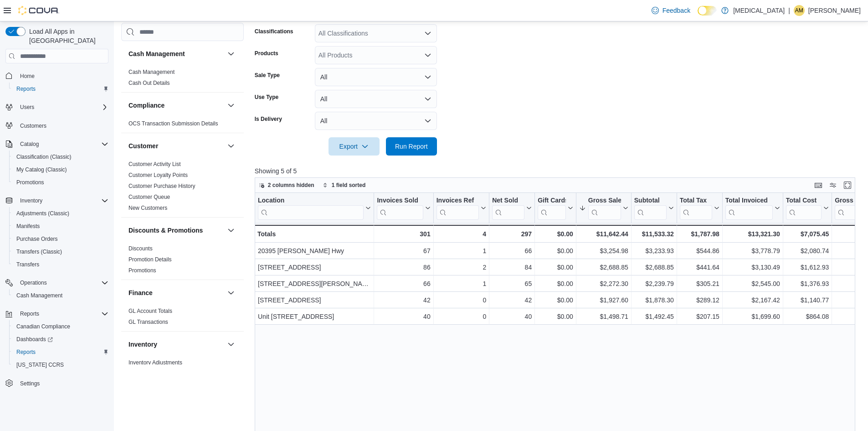  Describe the element at coordinates (150, 259) in the screenshot. I see `span: Promotion Details` at that location.